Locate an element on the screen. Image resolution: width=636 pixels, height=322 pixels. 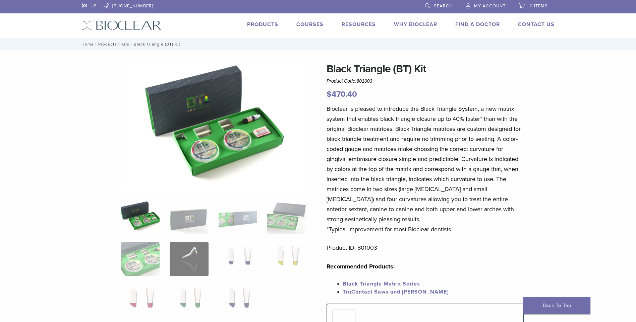
a: Resources is located at coordinates (359, 24).